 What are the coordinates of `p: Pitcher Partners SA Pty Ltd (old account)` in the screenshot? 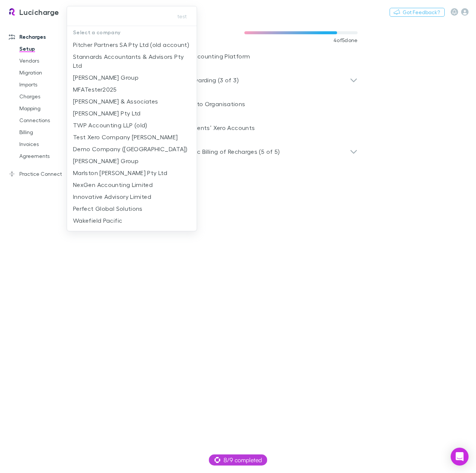 It's located at (131, 44).